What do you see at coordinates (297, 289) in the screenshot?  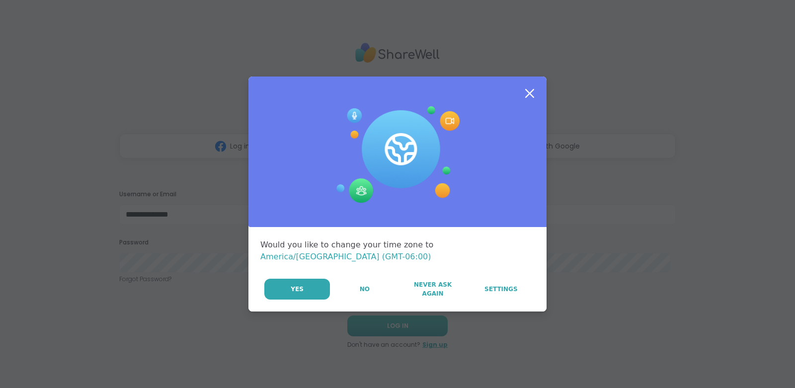 I see `button: Yes` at bounding box center [297, 289].